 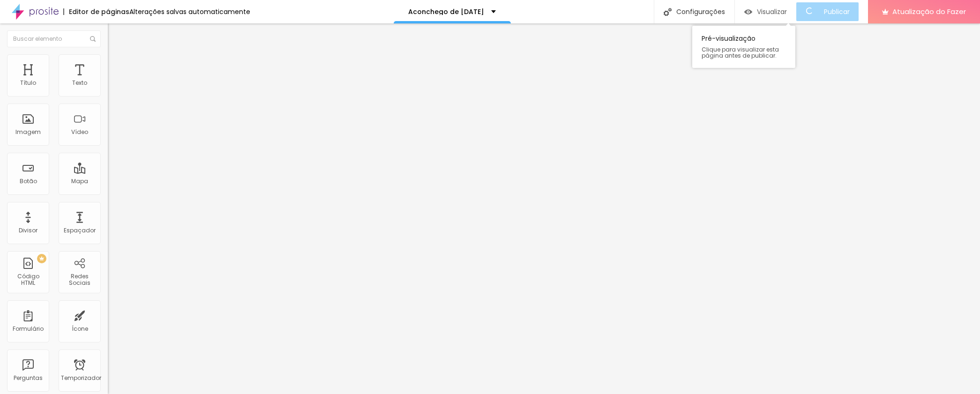 I want to click on font: Texto, so click(x=80, y=82).